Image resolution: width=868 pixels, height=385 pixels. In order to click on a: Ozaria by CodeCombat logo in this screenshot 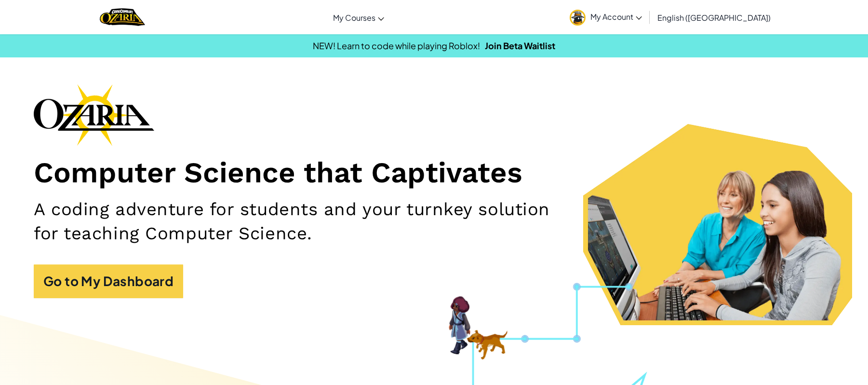, I will do `click(122, 17)`.